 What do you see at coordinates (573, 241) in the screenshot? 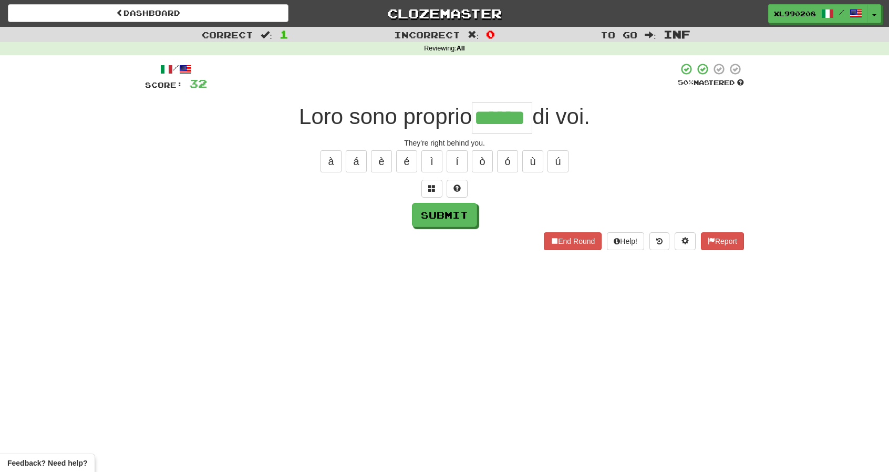
I see `button: End Round` at bounding box center [573, 241].